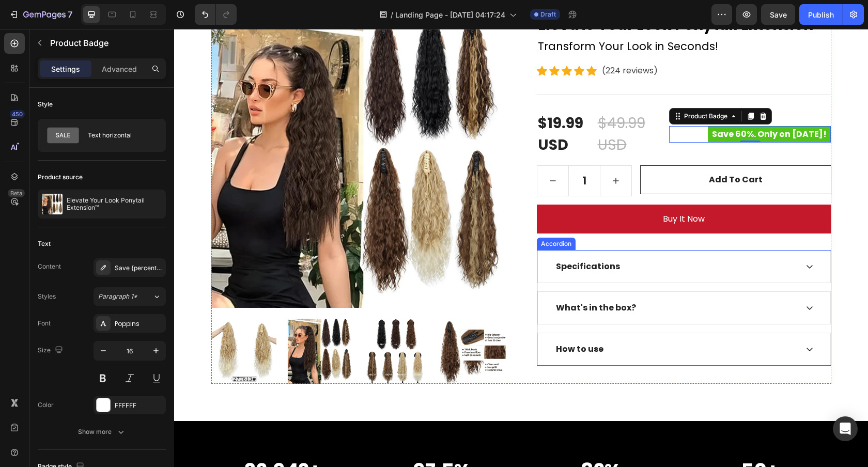 The width and height of the screenshot is (868, 467). What do you see at coordinates (562, 151) in the screenshot?
I see `div: Add to cart` at bounding box center [562, 151].